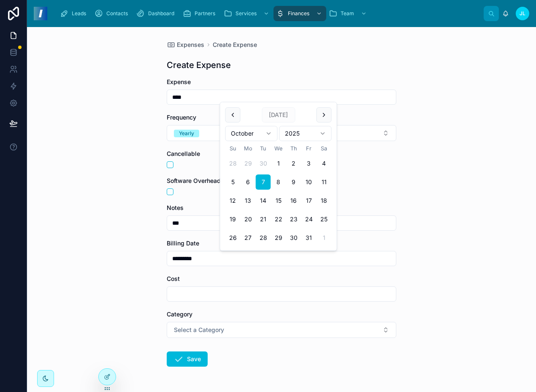  Describe the element at coordinates (248, 182) in the screenshot. I see `button: Monday, October 6th, 2025` at that location.